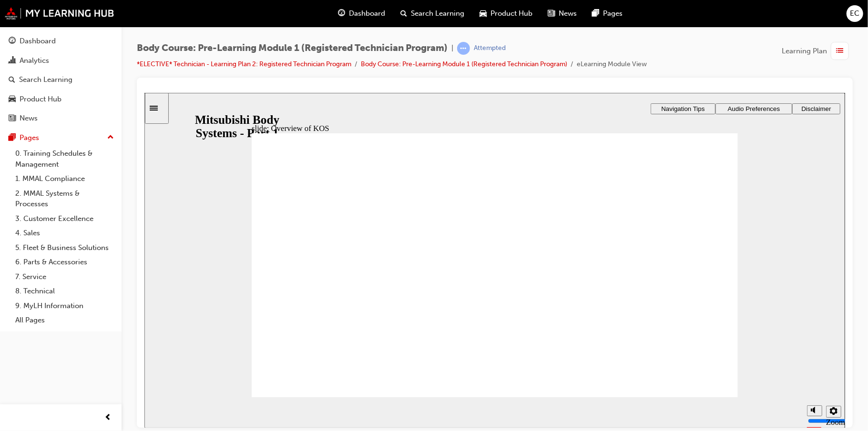 The width and height of the screenshot is (868, 431). I want to click on a: Analytics, so click(61, 61).